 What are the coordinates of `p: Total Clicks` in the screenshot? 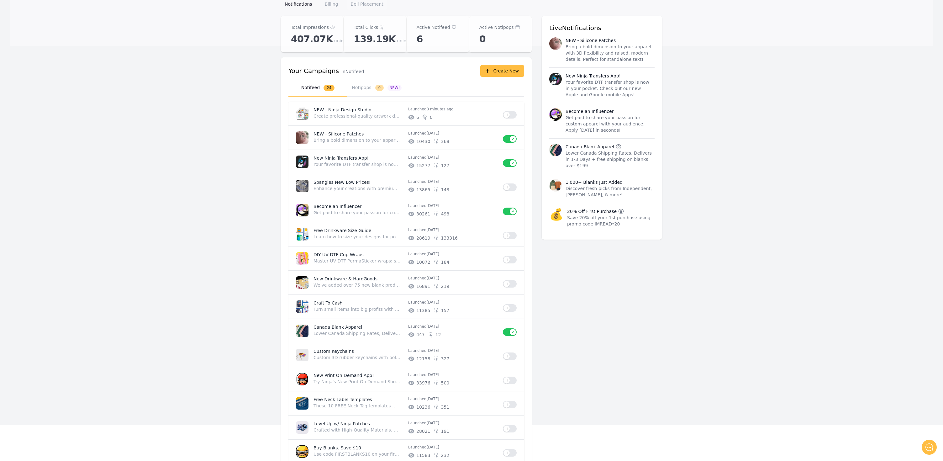 It's located at (366, 27).